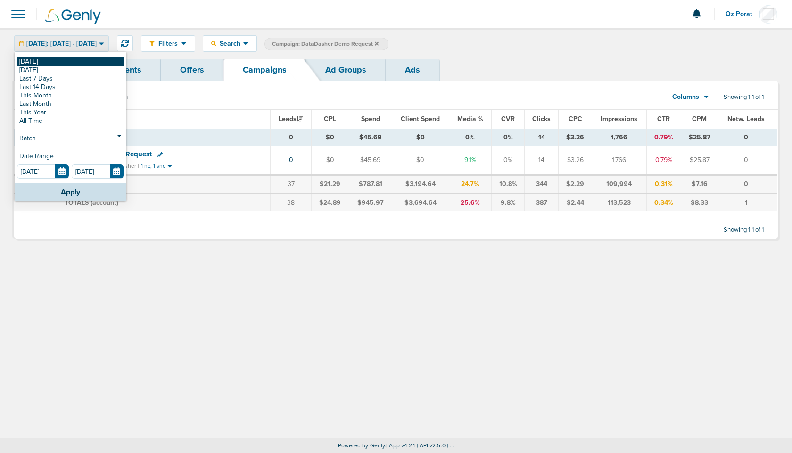 This screenshot has width=792, height=453. What do you see at coordinates (541, 203) in the screenshot?
I see `td: 387` at bounding box center [541, 203].